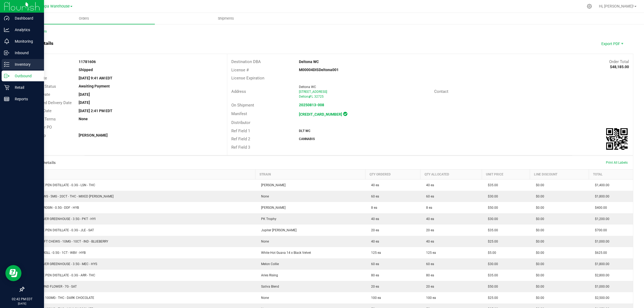 Image resolution: width=644 pixels, height=308 pixels. I want to click on span: Orders, so click(84, 19).